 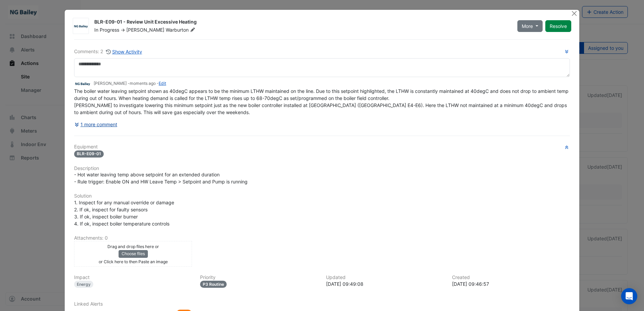 I want to click on div: Energy, so click(x=84, y=284).